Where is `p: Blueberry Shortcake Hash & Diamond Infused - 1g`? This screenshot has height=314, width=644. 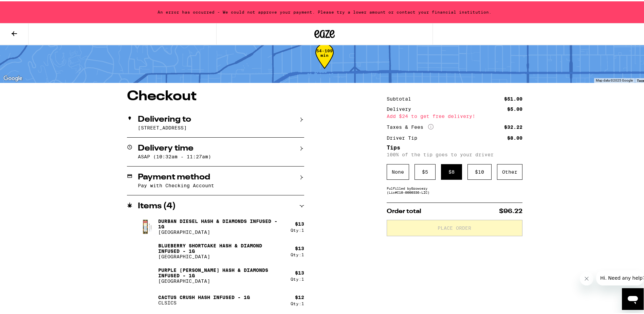 p: Blueberry Shortcake Hash & Diamond Infused - 1g is located at coordinates (222, 247).